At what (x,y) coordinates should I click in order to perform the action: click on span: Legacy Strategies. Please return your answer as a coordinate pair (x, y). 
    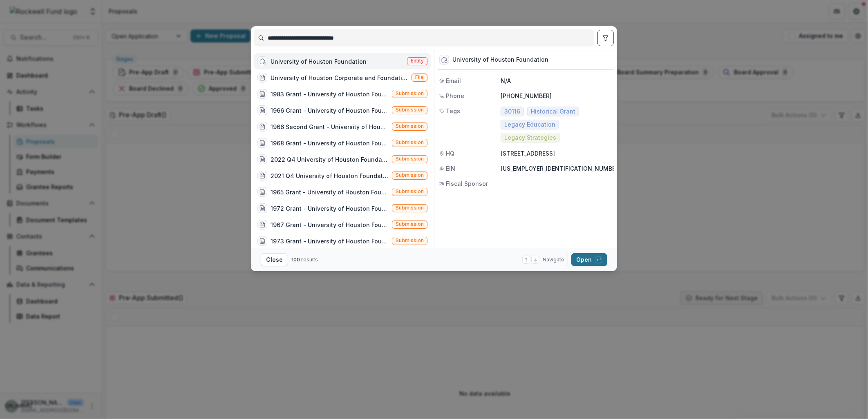
    Looking at the image, I should click on (530, 138).